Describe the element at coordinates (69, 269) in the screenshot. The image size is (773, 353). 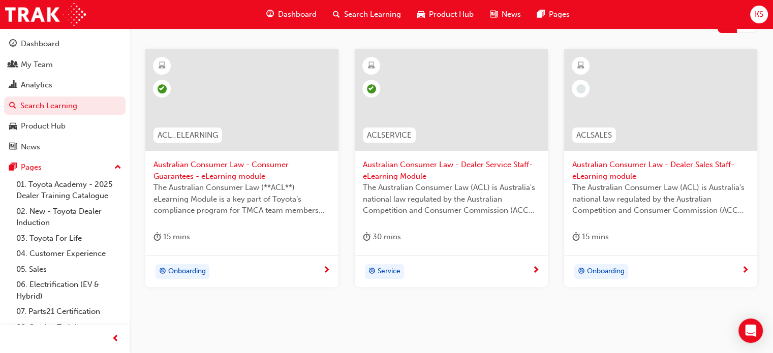
I see `a: 05. Sales` at that location.